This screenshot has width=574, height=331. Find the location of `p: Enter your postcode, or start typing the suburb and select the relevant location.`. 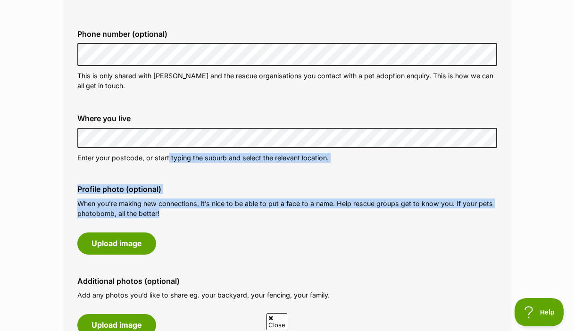

p: Enter your postcode, or start typing the suburb and select the relevant location. is located at coordinates (287, 158).